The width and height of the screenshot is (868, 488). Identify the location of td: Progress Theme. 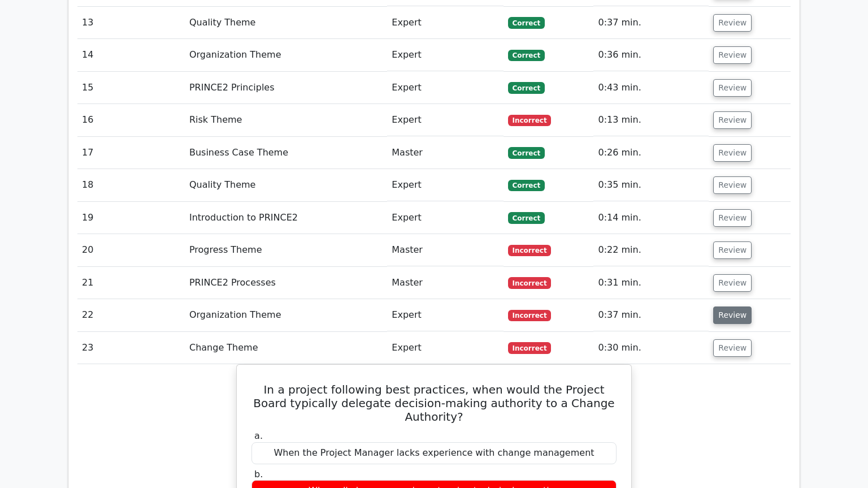
(286, 250).